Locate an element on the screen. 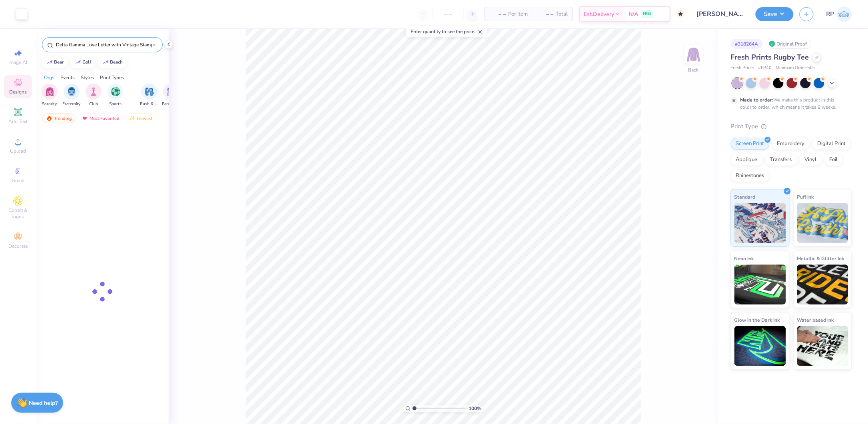  button: Save is located at coordinates (774, 14).